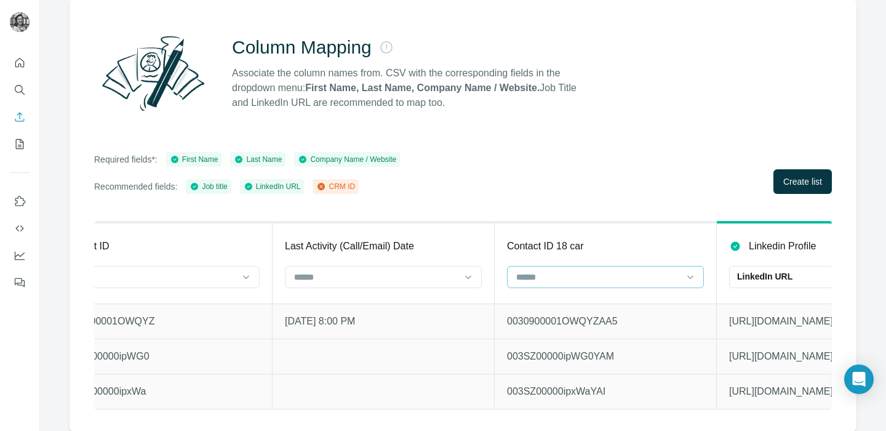 Image resolution: width=886 pixels, height=431 pixels. Describe the element at coordinates (208, 186) in the screenshot. I see `div: Job title` at that location.